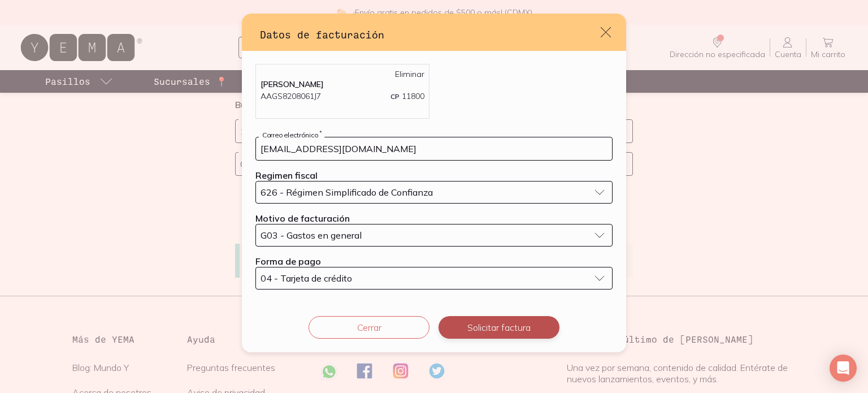 Image resolution: width=868 pixels, height=393 pixels. I want to click on p: AAGS8208061J7, so click(290, 96).